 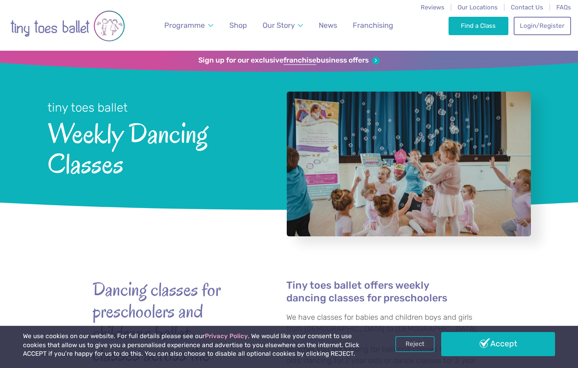 What do you see at coordinates (238, 25) in the screenshot?
I see `a: Shop` at bounding box center [238, 25].